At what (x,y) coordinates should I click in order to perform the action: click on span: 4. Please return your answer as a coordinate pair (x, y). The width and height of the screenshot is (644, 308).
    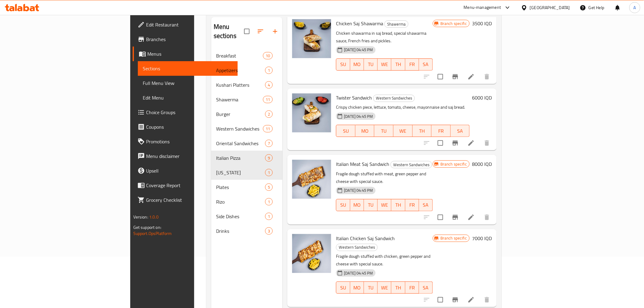
    Looking at the image, I should click on (269, 85).